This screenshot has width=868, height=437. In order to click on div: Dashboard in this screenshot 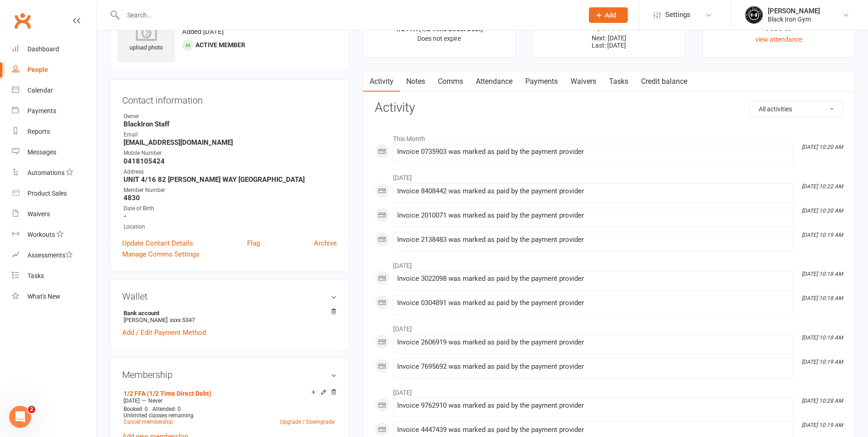, I will do `click(43, 49)`.